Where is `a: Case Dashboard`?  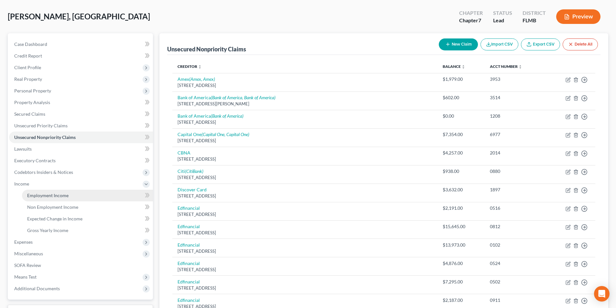
a: Case Dashboard is located at coordinates (81, 44).